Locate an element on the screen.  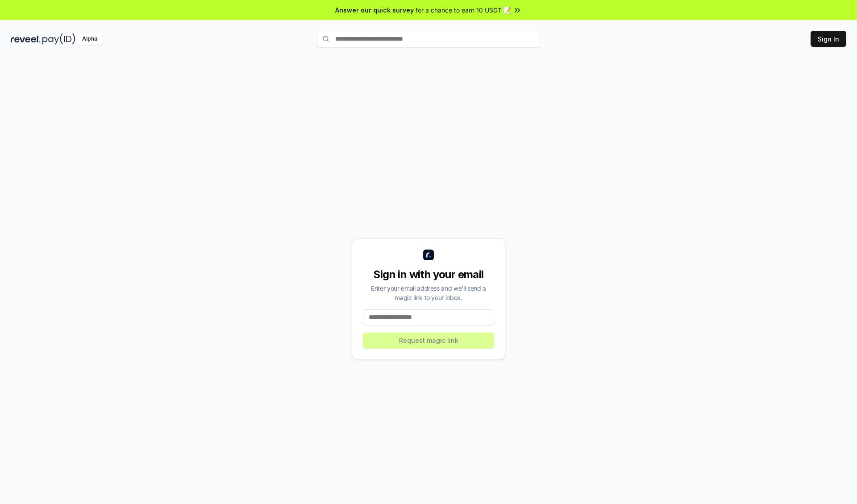
img: reveel_dark is located at coordinates (25, 39).